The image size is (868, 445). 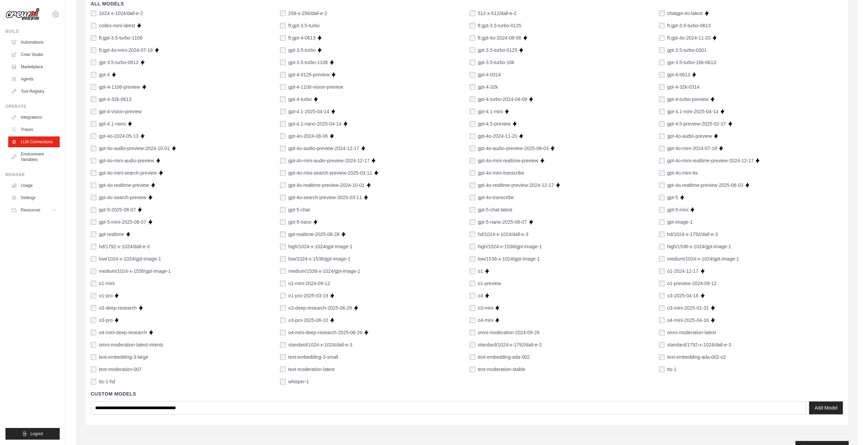 I want to click on input: gpt-3.5-turbo-16k-0613, so click(x=662, y=63).